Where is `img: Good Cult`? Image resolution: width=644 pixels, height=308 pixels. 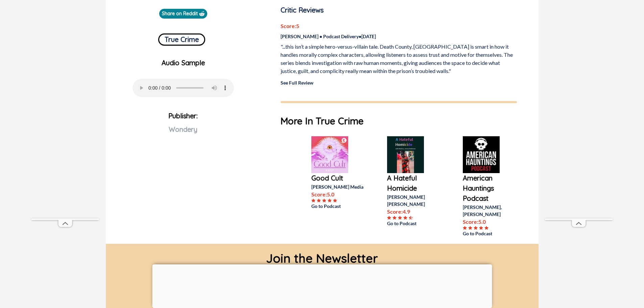 img: Good Cult is located at coordinates (329, 155).